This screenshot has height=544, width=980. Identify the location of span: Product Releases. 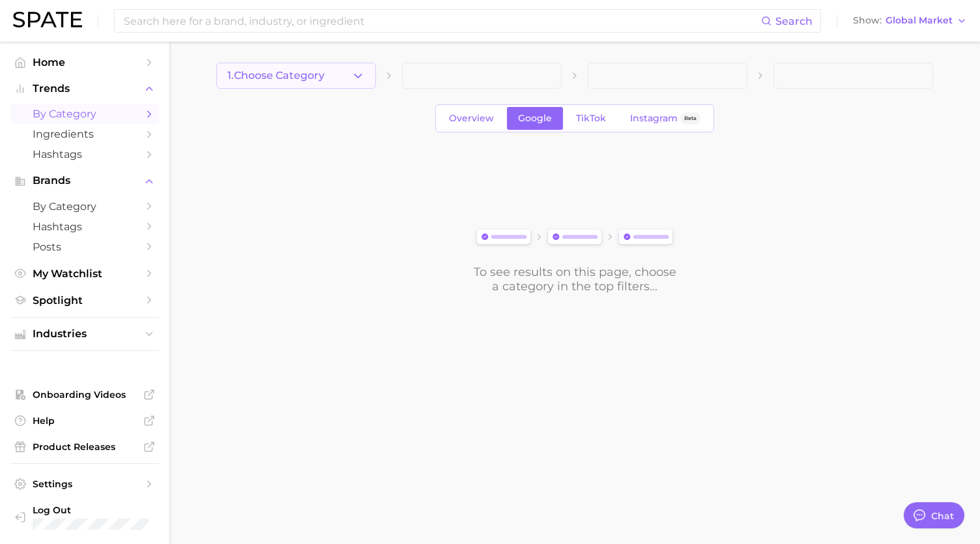
(85, 447).